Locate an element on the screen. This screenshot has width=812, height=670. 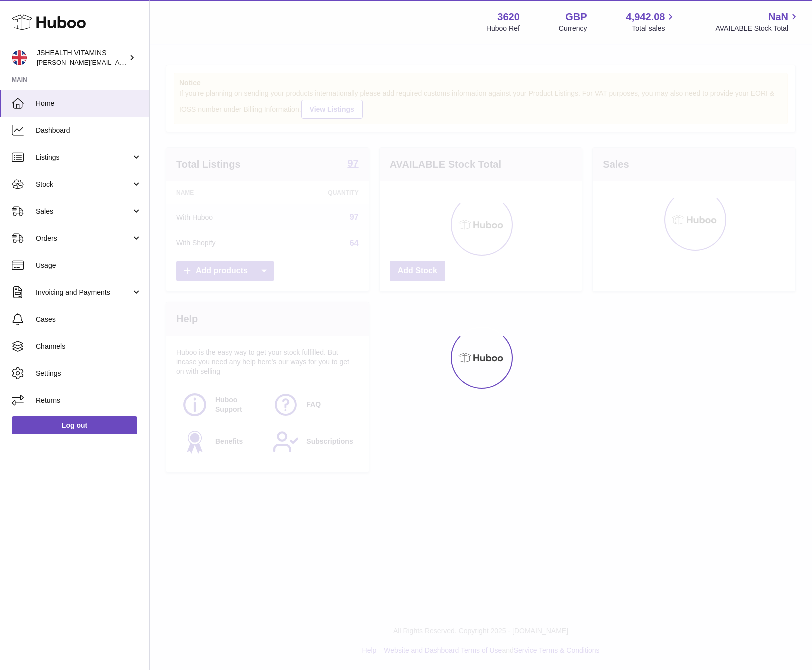
span: Stock is located at coordinates (84, 184).